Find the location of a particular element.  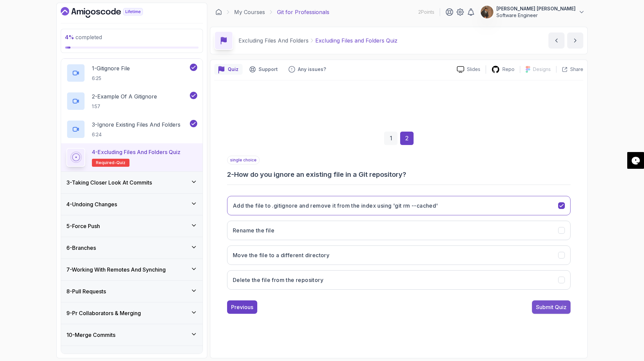

p: 1:57 is located at coordinates (125, 106).